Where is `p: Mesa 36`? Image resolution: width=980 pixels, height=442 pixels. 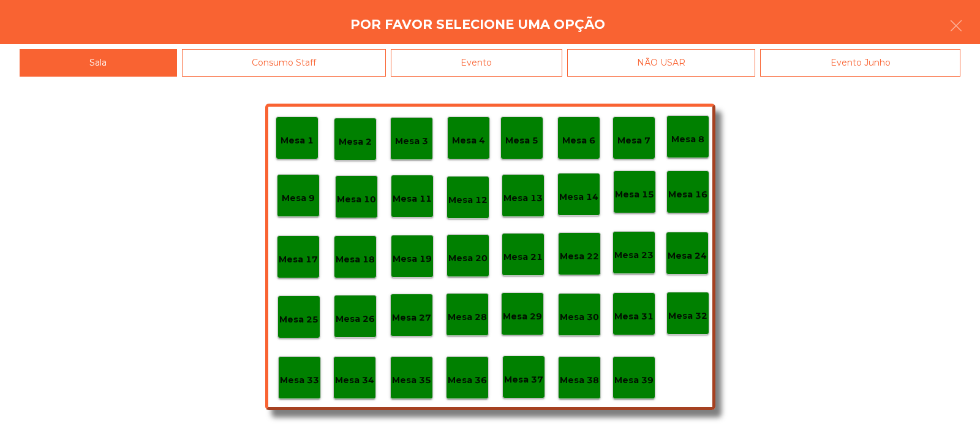
p: Mesa 36 is located at coordinates (467, 380).